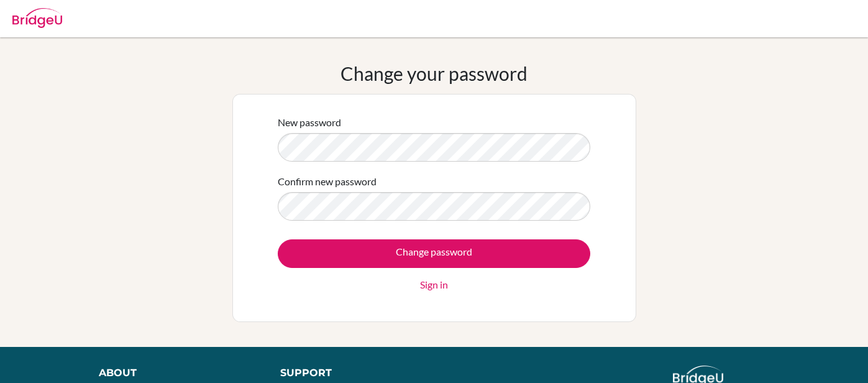 The image size is (868, 383). I want to click on div: Support, so click(350, 373).